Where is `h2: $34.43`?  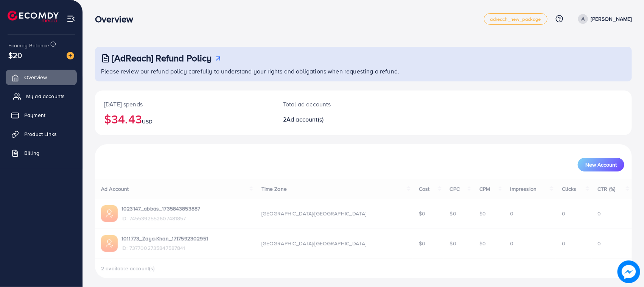
h2: $34.43 is located at coordinates (184, 119).